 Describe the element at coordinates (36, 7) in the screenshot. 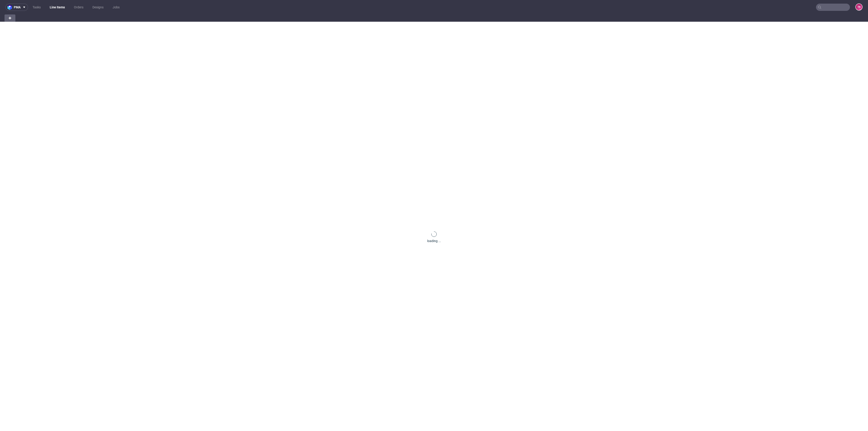

I see `a: Tasks` at that location.